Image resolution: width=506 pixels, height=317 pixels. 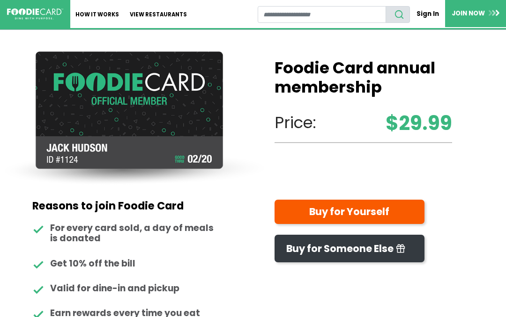 What do you see at coordinates (125, 234) in the screenshot?
I see `li: For every card sold, a day of meals is donated` at bounding box center [125, 234].